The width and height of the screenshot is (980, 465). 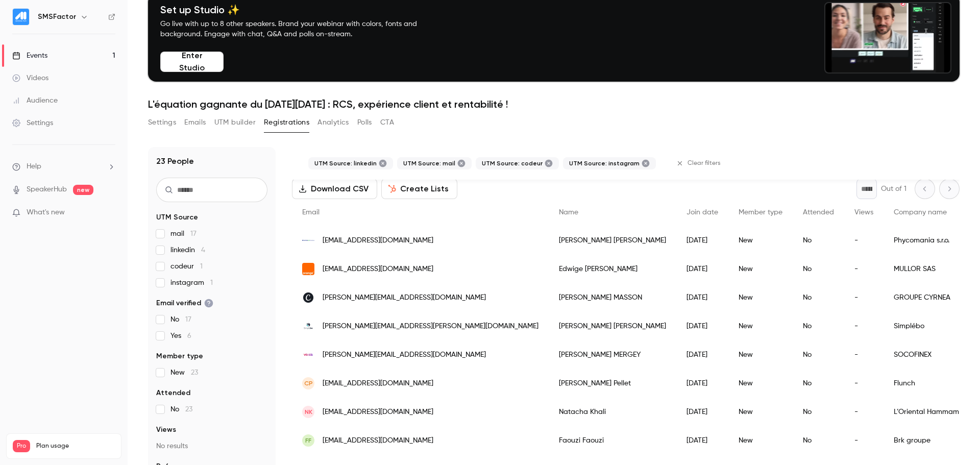 I want to click on img: cyrnea.com, so click(x=308, y=298).